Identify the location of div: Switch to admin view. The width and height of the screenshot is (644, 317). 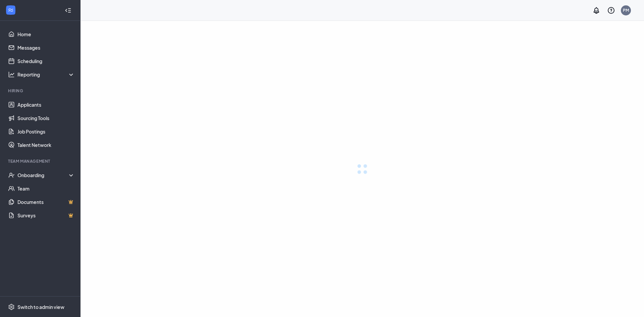
(41, 307).